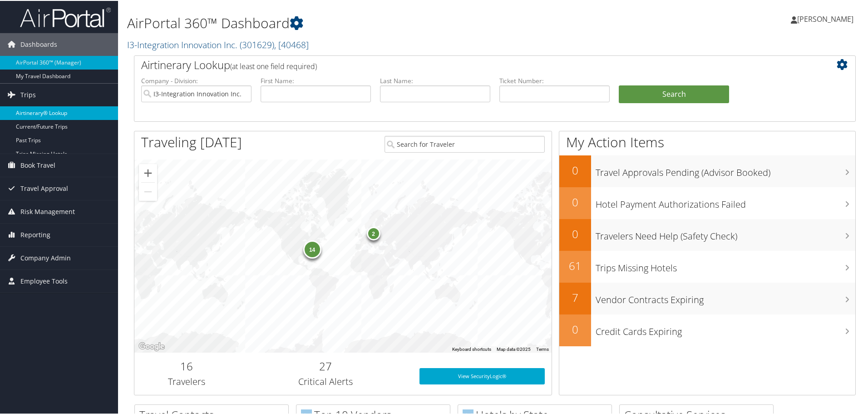 Image resolution: width=868 pixels, height=414 pixels. Describe the element at coordinates (315, 80) in the screenshot. I see `label: First Name:` at that location.